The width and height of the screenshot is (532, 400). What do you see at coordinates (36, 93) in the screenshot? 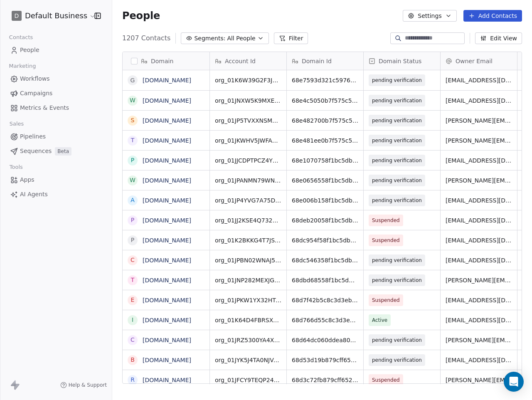
I see `span: Campaigns` at bounding box center [36, 93].